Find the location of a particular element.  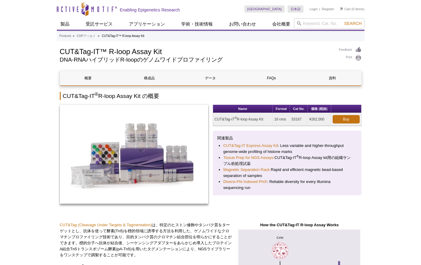

a: 製品 is located at coordinates (65, 24).